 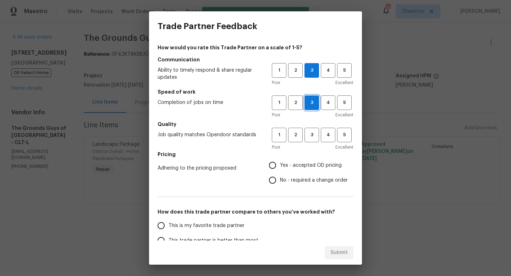 What do you see at coordinates (209, 74) in the screenshot?
I see `span: Ability to timely respond & share regular updates` at bounding box center [209, 74].